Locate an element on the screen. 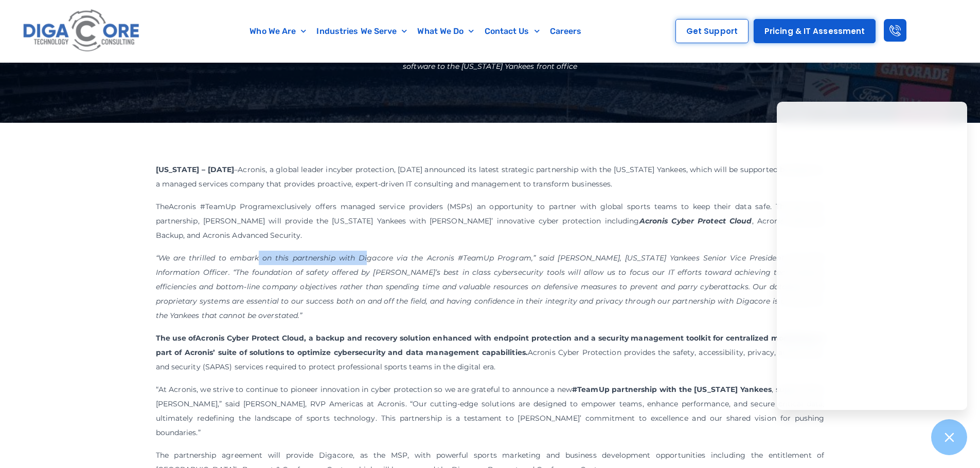  strong: The use of , a backup and recovery solution enhanced with endpoint protection and a security mana... is located at coordinates (490, 346).